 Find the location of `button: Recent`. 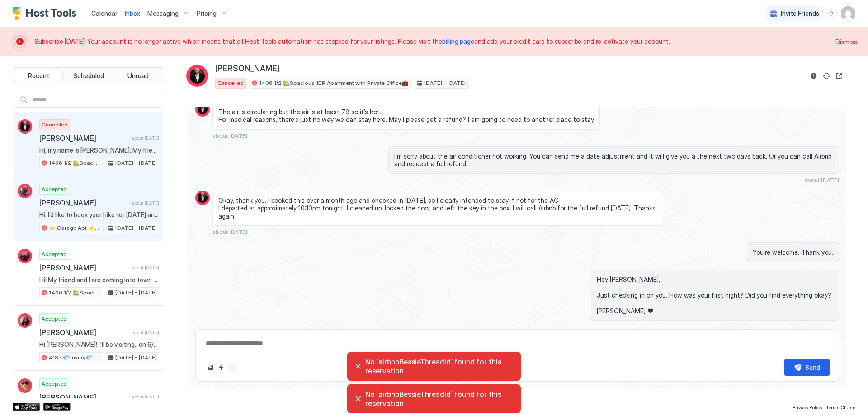

button: Recent is located at coordinates (39, 76).